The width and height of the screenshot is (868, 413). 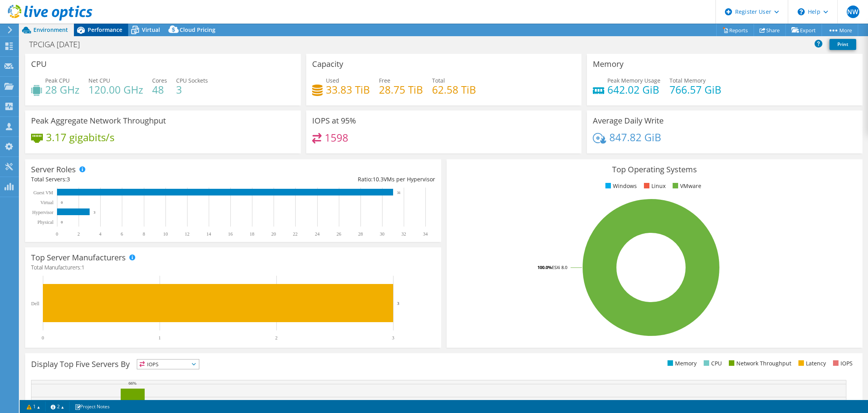 I want to click on h4: 847.82 GiB, so click(x=635, y=137).